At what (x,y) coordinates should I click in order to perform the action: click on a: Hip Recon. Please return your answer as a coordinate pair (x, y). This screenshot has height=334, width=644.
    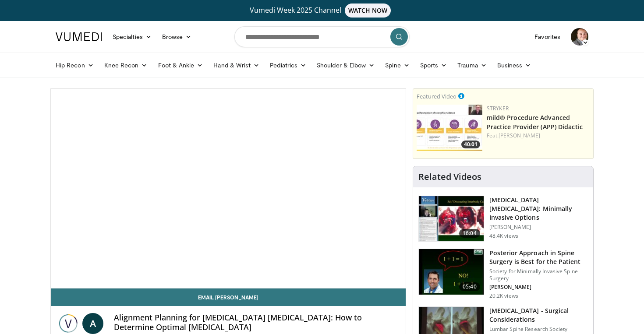
    Looking at the image, I should click on (74, 65).